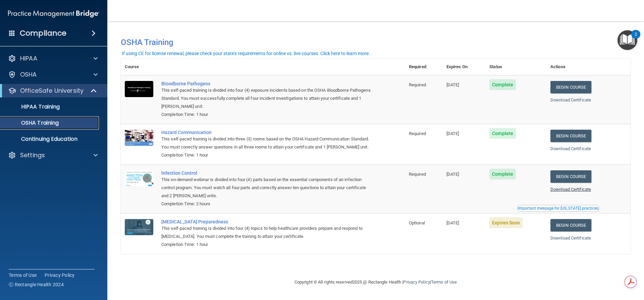 This screenshot has height=300, width=644. I want to click on img: PMB logo, so click(54, 14).